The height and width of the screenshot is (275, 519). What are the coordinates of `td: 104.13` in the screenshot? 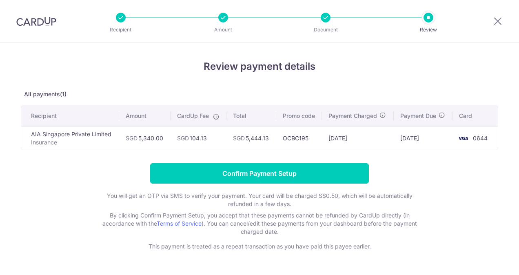 It's located at (199, 138).